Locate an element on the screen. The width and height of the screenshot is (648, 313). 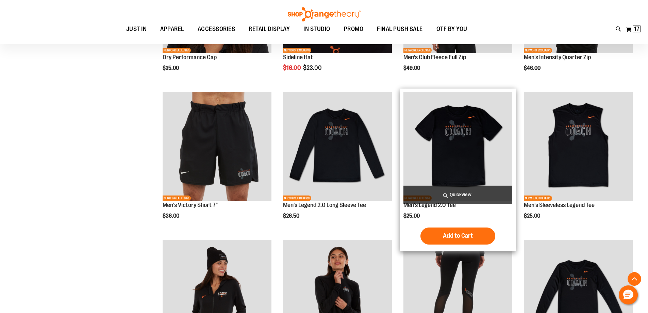
span: IN STUDIO is located at coordinates (317, 29).